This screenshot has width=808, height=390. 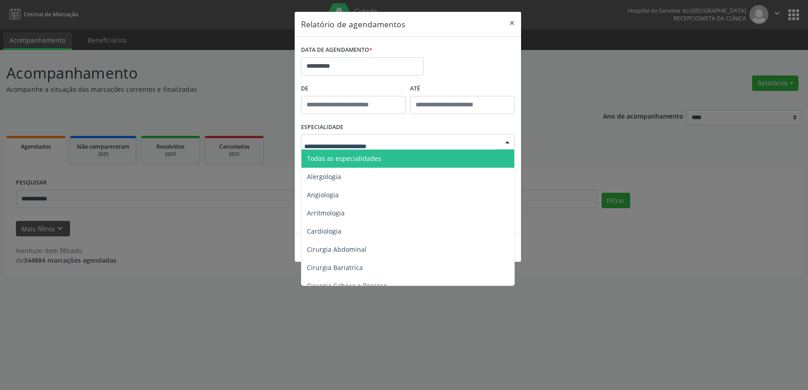 I want to click on label: DATA DE AGENDAMENTO, so click(x=337, y=50).